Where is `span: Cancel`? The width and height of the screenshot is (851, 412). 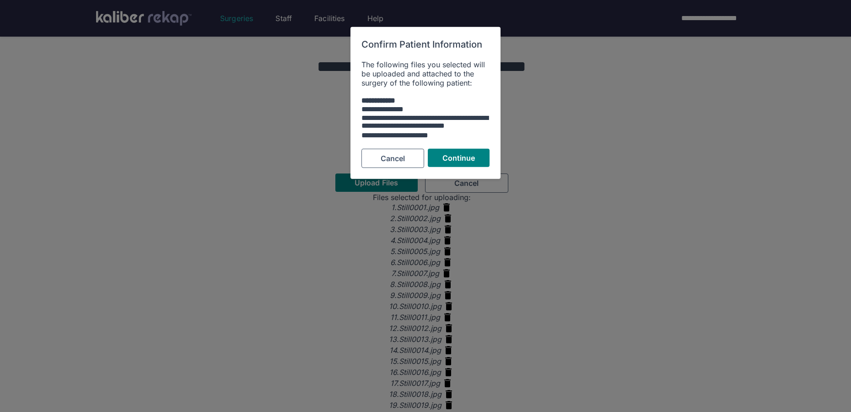 span: Cancel is located at coordinates (393, 158).